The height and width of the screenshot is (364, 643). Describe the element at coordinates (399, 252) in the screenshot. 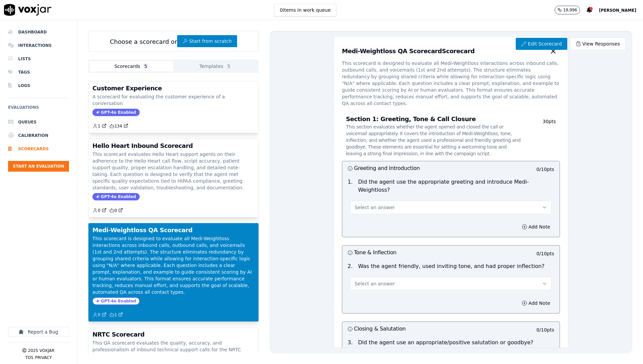

I see `h3: Tone & Inflection` at that location.